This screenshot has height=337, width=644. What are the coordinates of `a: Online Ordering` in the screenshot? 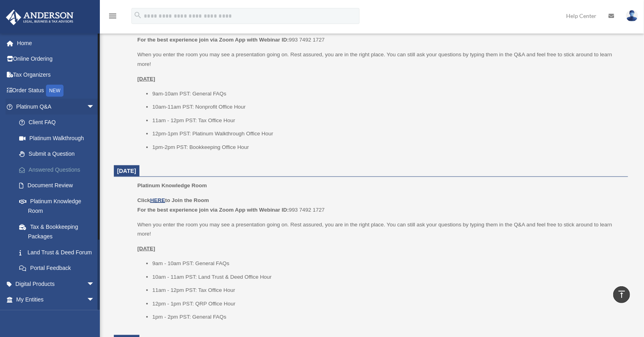 It's located at (56, 59).